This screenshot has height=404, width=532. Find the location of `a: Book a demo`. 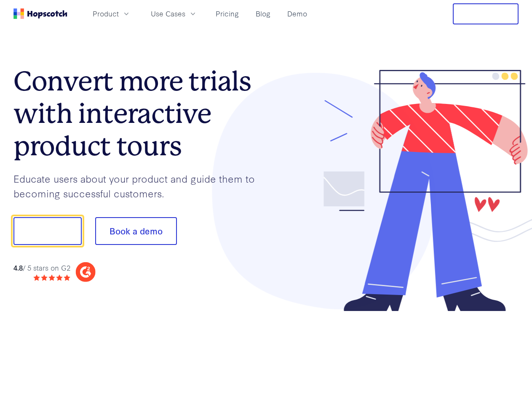

a: Book a demo is located at coordinates (136, 231).